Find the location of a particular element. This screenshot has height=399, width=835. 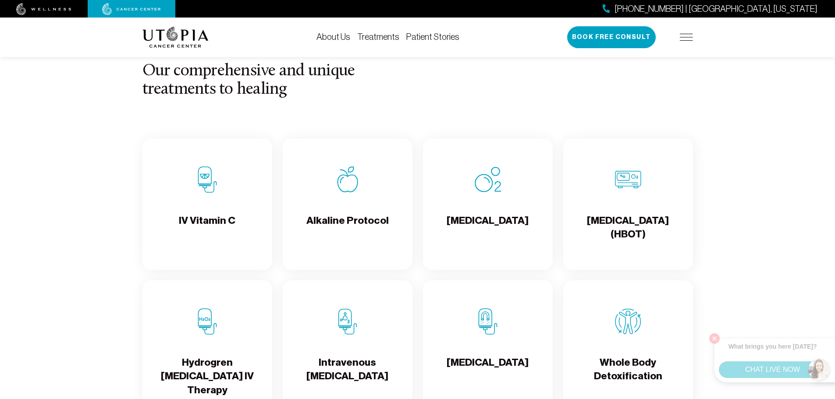

img: cancer center is located at coordinates (132, 9).